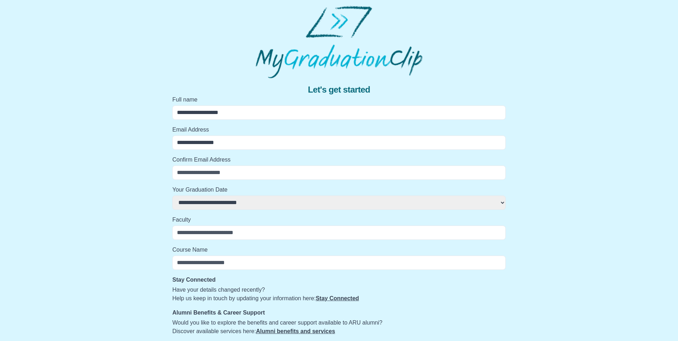  What do you see at coordinates (339, 90) in the screenshot?
I see `span: Let's get started` at bounding box center [339, 90].